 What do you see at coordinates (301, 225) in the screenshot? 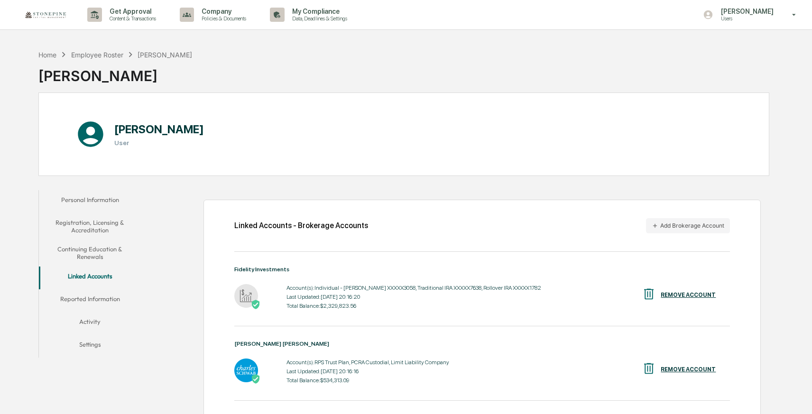
I see `div: Linked Accounts - Brokerage Accounts` at bounding box center [301, 225].